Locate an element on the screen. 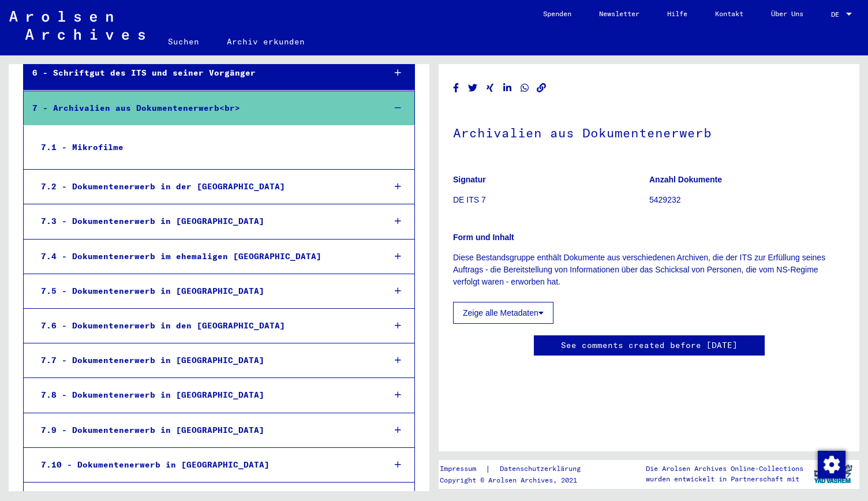 The height and width of the screenshot is (501, 868). button: Share on Twitter is located at coordinates (472, 88).